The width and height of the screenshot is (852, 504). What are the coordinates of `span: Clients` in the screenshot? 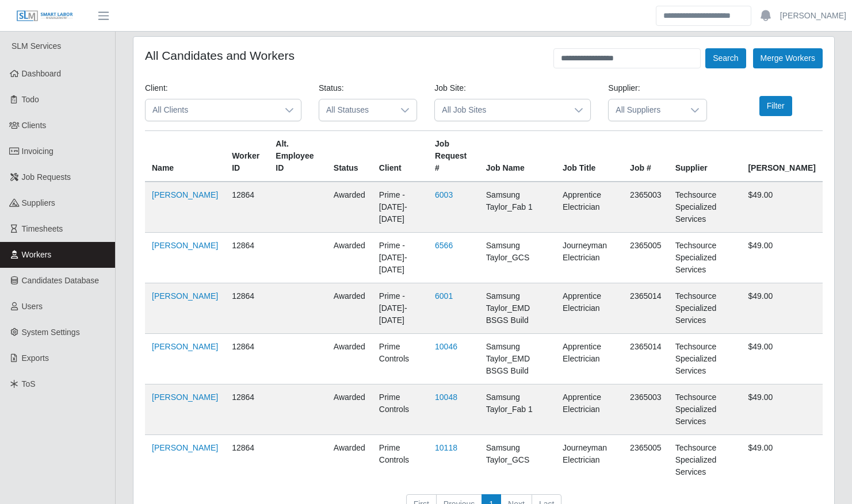 It's located at (34, 125).